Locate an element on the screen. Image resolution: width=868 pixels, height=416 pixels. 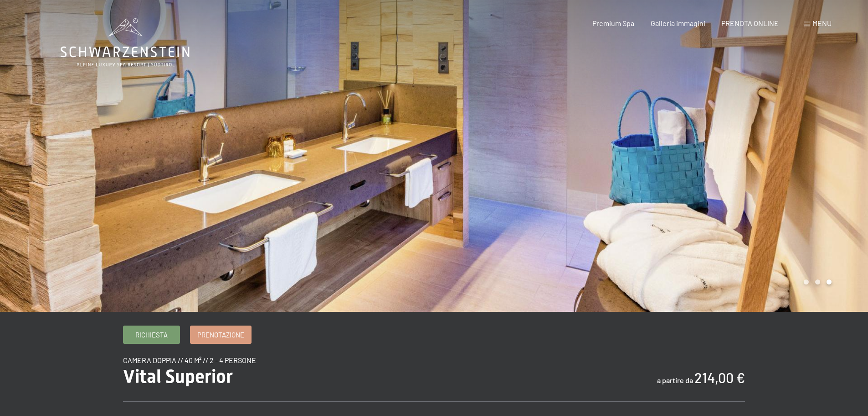
span: camera doppia // 40 m² // 2 - 4 persone is located at coordinates (190, 360).